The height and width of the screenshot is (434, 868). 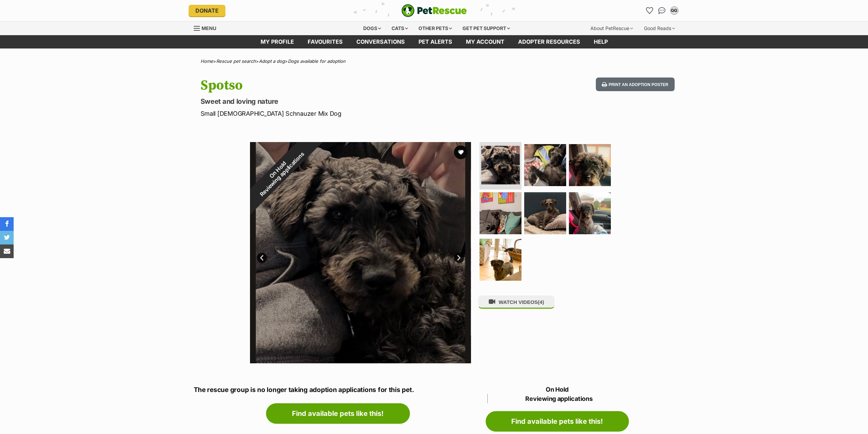 What do you see at coordinates (611, 28) in the screenshot?
I see `div: About PetRescue` at bounding box center [611, 28].